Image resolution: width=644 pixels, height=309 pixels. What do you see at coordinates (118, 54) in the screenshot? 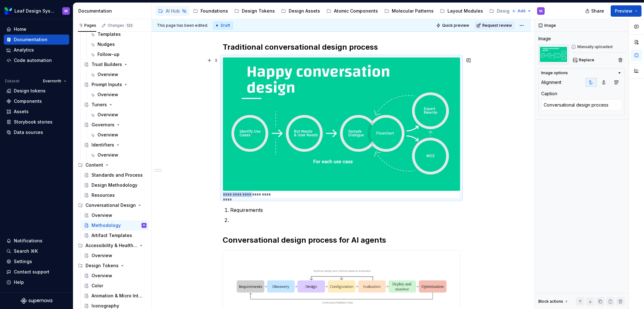
I see `a: Follow-up` at bounding box center [118, 54].